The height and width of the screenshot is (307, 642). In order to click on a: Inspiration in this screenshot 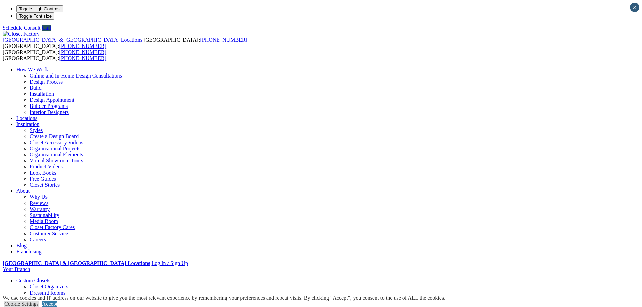, I will do `click(28, 124)`.